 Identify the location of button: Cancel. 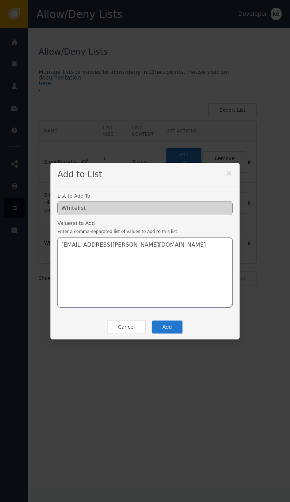
(126, 327).